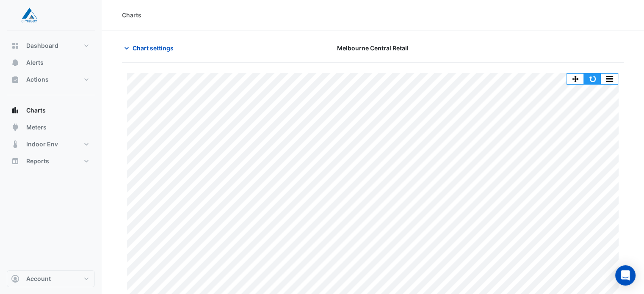  Describe the element at coordinates (38, 161) in the screenshot. I see `span: Reports` at that location.